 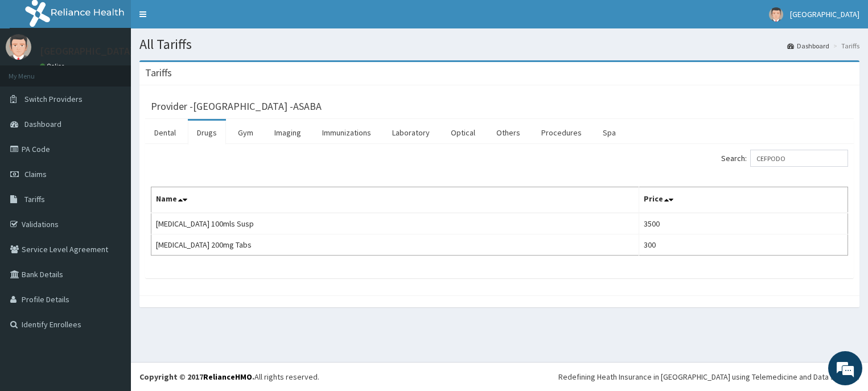 I want to click on a: Optical, so click(x=463, y=133).